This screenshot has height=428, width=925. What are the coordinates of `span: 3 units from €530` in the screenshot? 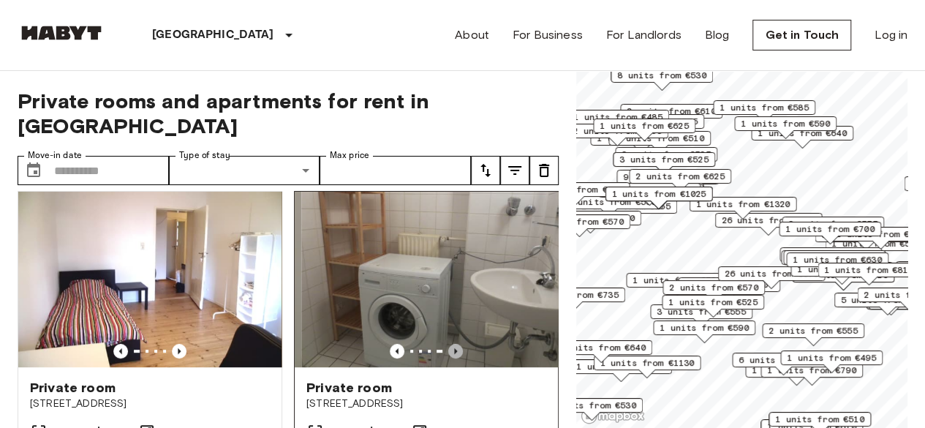 It's located at (591, 405).